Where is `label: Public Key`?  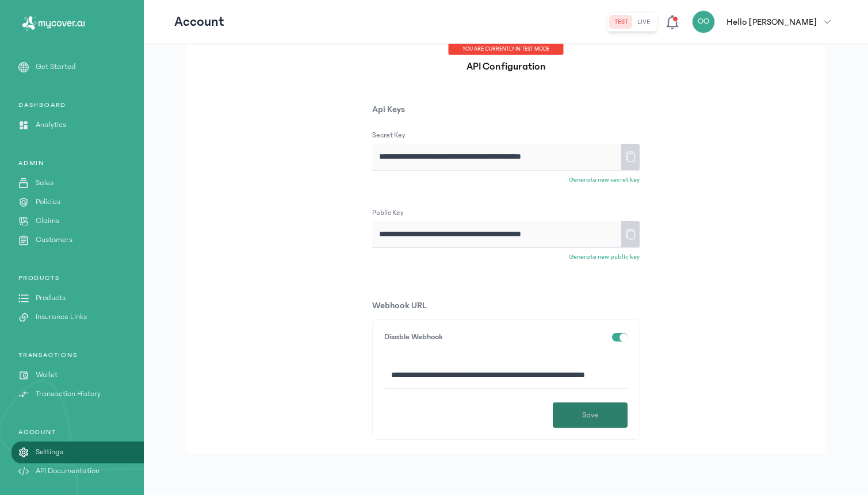 label: Public Key is located at coordinates (388, 213).